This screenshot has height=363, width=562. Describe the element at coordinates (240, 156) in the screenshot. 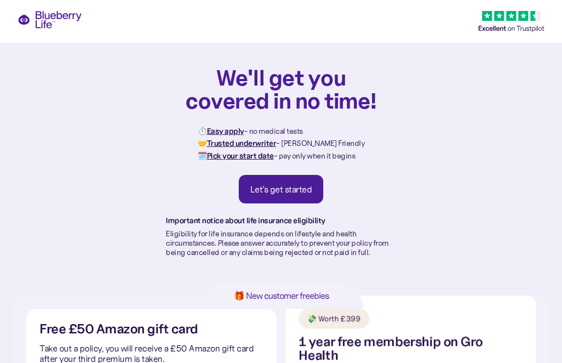

I see `strong: Pick your start date` at that location.